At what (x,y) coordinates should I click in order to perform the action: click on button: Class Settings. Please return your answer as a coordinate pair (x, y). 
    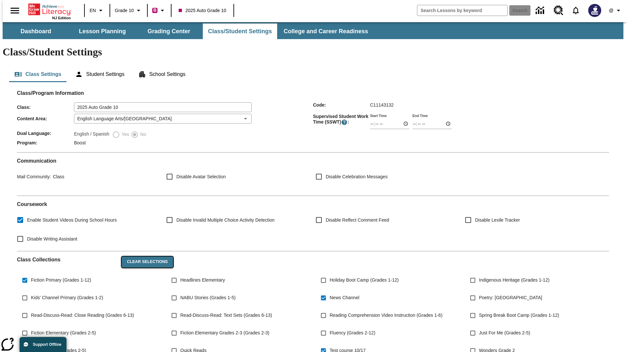
    Looking at the image, I should click on (38, 74).